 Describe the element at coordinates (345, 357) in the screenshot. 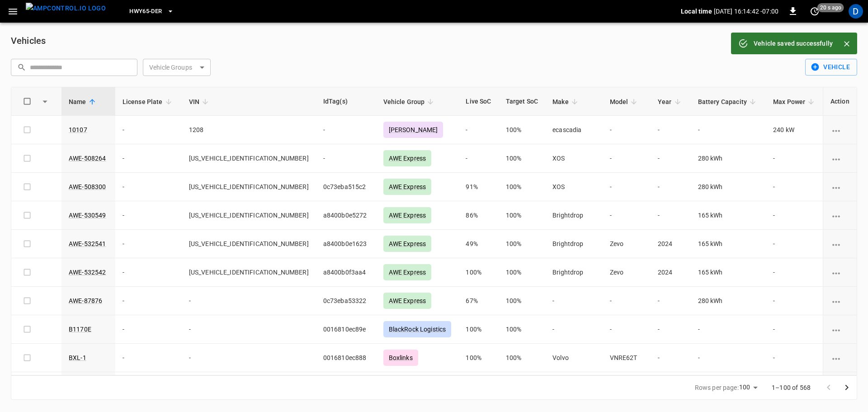

I see `span: 0016810ec888` at that location.